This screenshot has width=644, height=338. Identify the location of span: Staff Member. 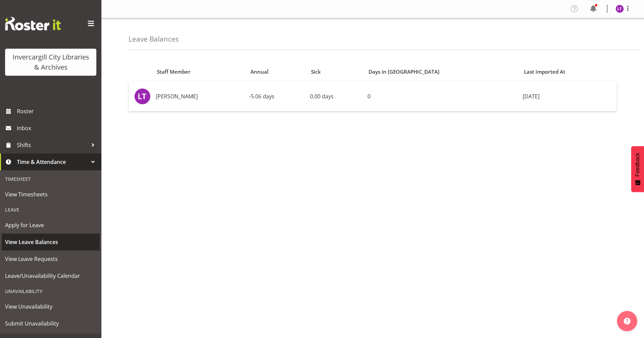
(174, 71).